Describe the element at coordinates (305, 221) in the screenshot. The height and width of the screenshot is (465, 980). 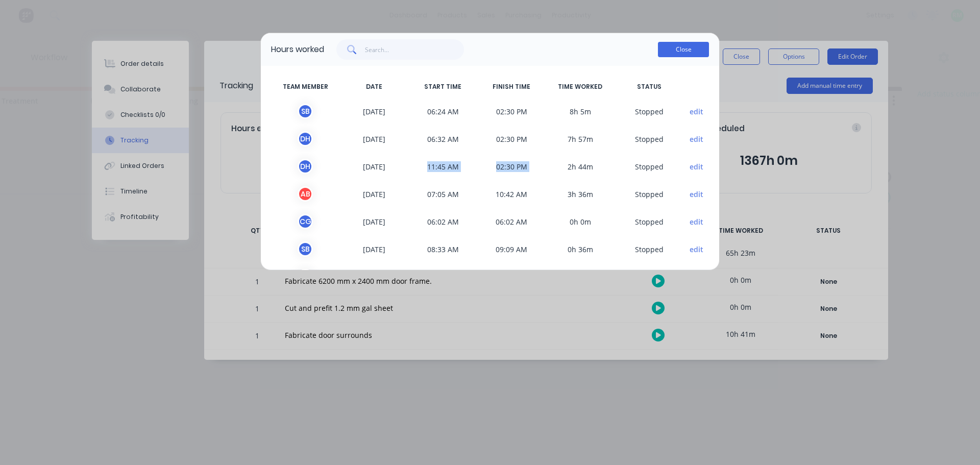
I see `div: C G` at that location.